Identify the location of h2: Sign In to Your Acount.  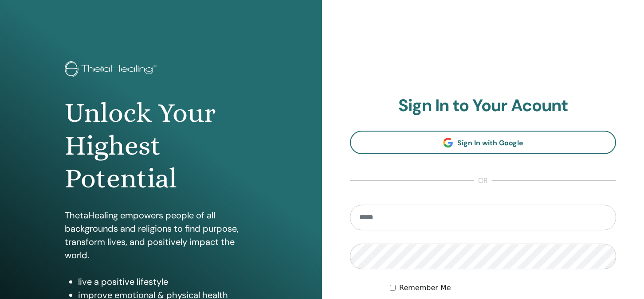
(483, 106).